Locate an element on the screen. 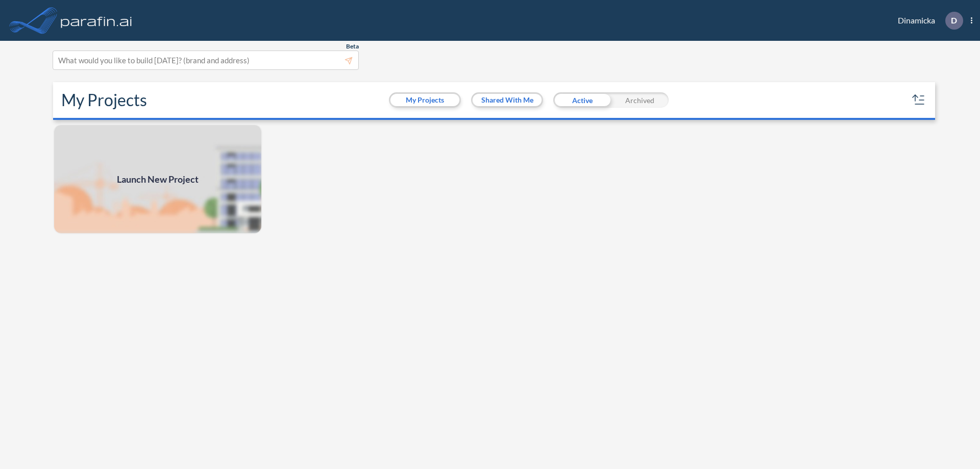 The width and height of the screenshot is (980, 469). div: Active is located at coordinates (582, 100).